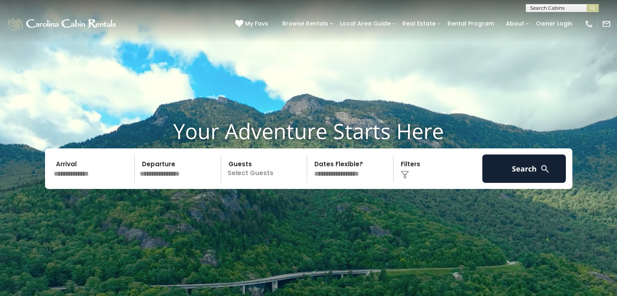  I want to click on button: Search, so click(524, 169).